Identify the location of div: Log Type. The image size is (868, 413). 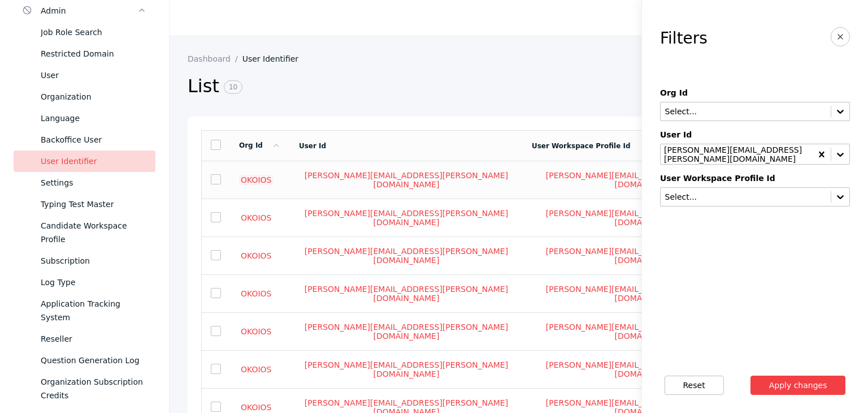
(93, 283).